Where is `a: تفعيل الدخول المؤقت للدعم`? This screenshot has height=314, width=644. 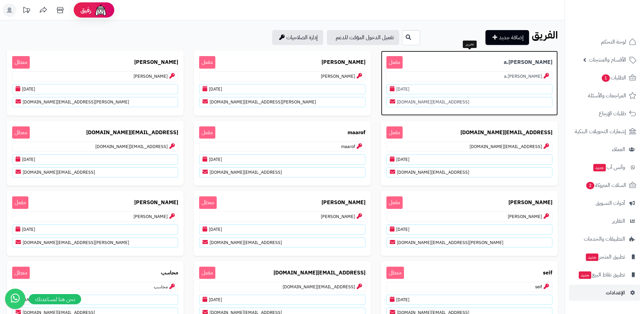
a: تفعيل الدخول المؤقت للدعم is located at coordinates (363, 38).